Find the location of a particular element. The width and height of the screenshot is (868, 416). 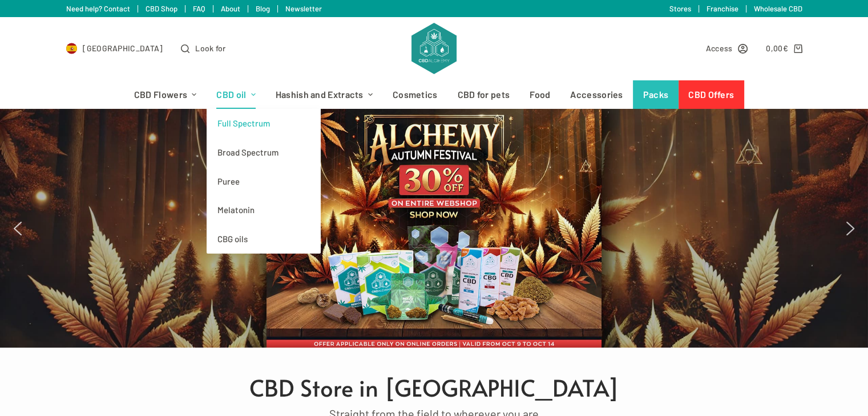

a: Newsletter is located at coordinates (304, 8).